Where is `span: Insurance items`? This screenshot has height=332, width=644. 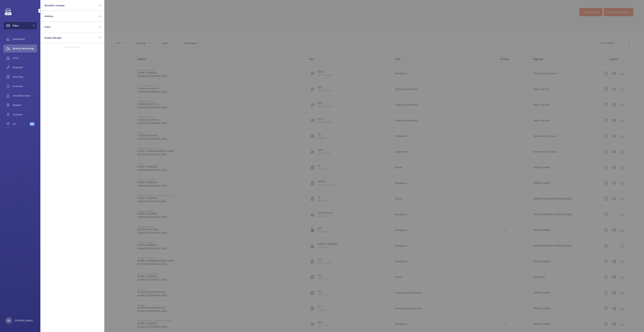 span: Insurance items is located at coordinates (25, 95).